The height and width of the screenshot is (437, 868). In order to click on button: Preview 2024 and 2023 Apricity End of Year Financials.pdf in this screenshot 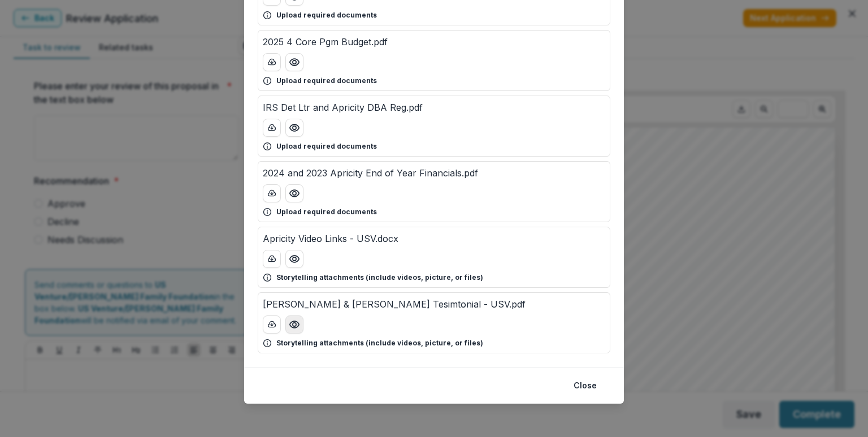, I will do `click(294, 194)`.